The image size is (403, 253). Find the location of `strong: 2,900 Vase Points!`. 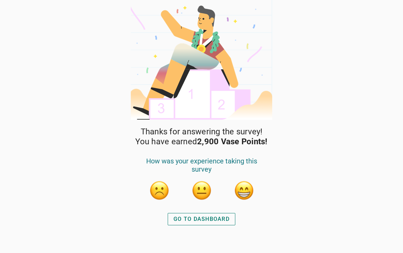

strong: 2,900 Vase Points! is located at coordinates (233, 142).